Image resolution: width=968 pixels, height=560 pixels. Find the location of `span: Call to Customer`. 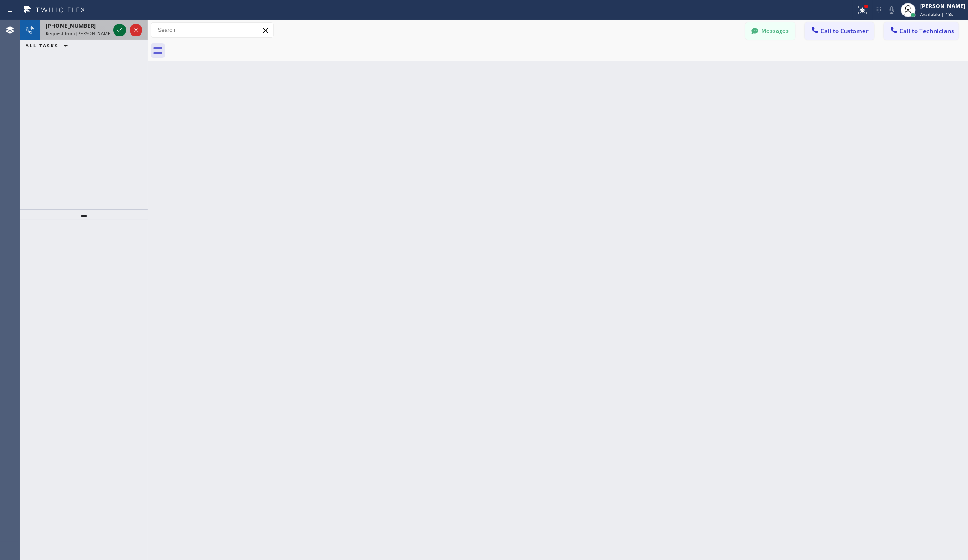

span: Call to Customer is located at coordinates (844, 31).